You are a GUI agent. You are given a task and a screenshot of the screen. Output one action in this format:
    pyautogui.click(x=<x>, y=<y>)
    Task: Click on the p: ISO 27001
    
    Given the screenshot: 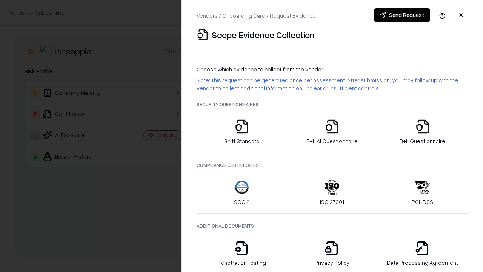 What is the action you would take?
    pyautogui.click(x=332, y=202)
    